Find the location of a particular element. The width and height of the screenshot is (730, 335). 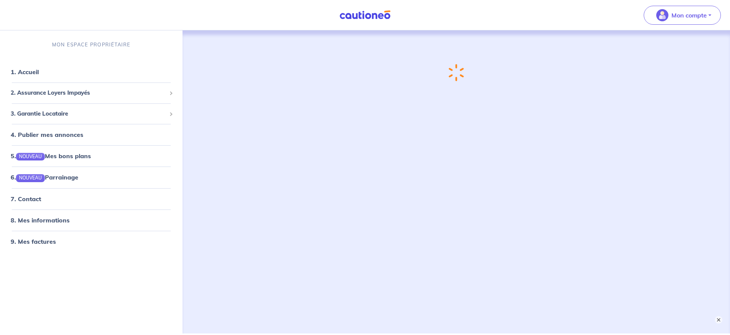

div: 8. Mes informations is located at coordinates (91, 220).